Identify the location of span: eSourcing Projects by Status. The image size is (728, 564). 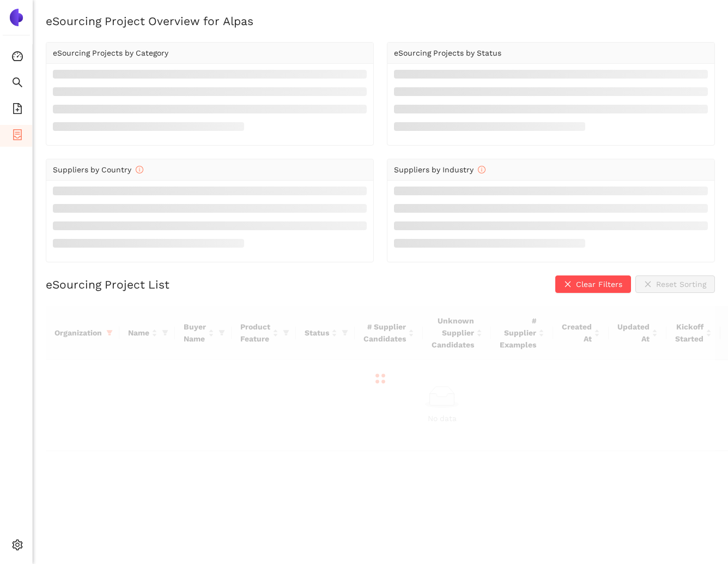
(447, 53).